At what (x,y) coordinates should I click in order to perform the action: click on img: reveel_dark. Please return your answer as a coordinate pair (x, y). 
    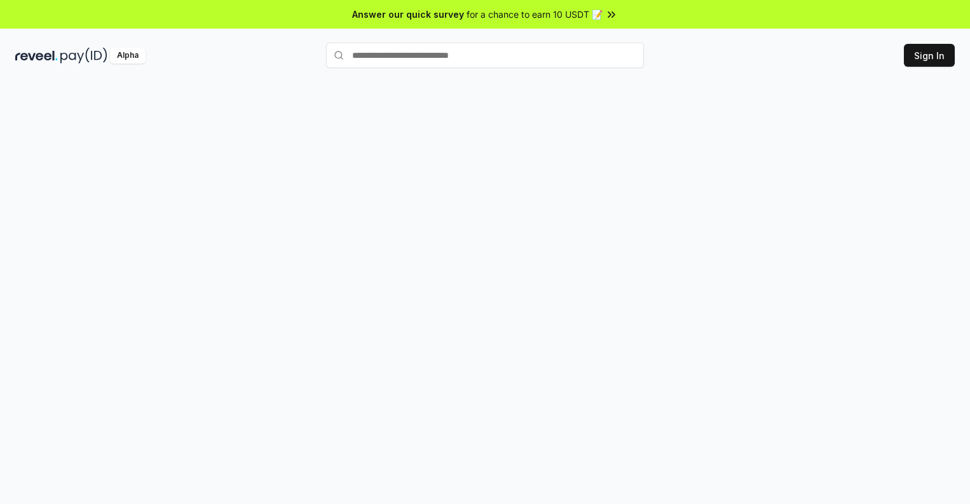
    Looking at the image, I should click on (36, 55).